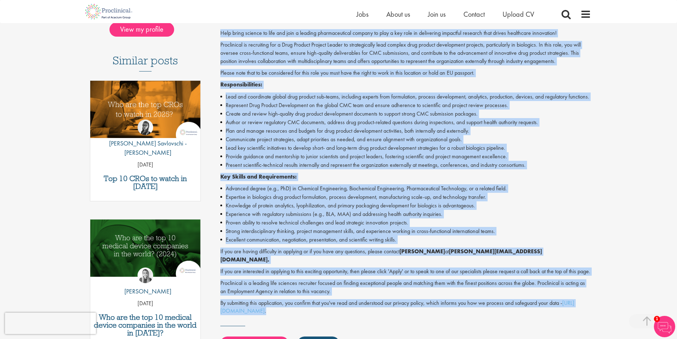 This screenshot has width=677, height=339. I want to click on li: Lead and coordinate global drug product sub-teams, including experts from formulation, process de..., so click(405, 97).